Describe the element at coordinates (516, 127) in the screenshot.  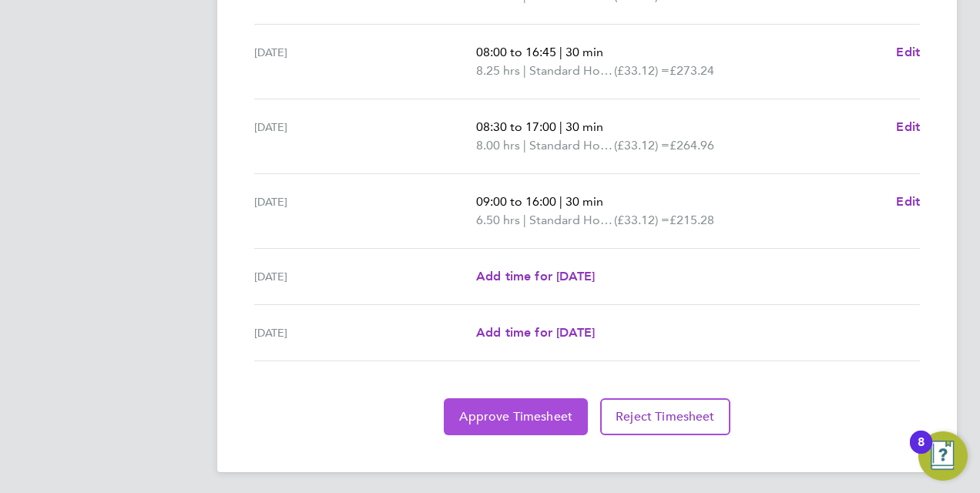
I see `span: 08:30 to 17:00` at that location.